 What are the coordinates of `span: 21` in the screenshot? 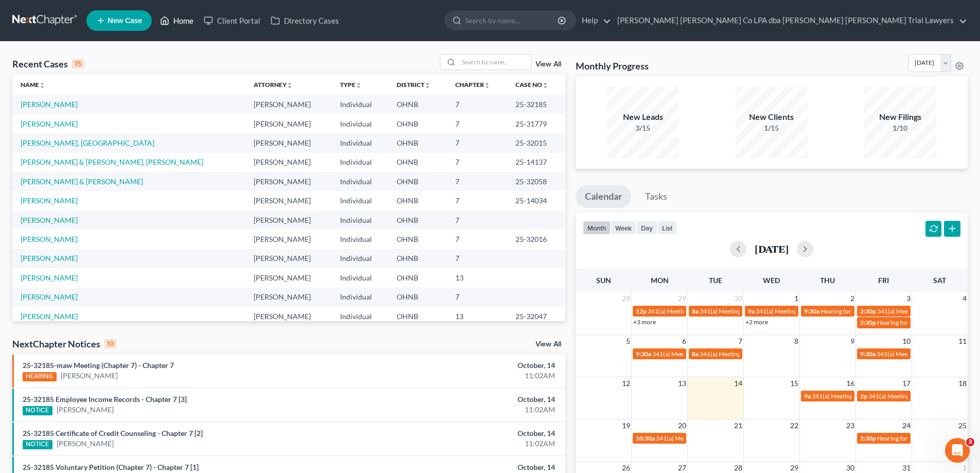 It's located at (738, 426).